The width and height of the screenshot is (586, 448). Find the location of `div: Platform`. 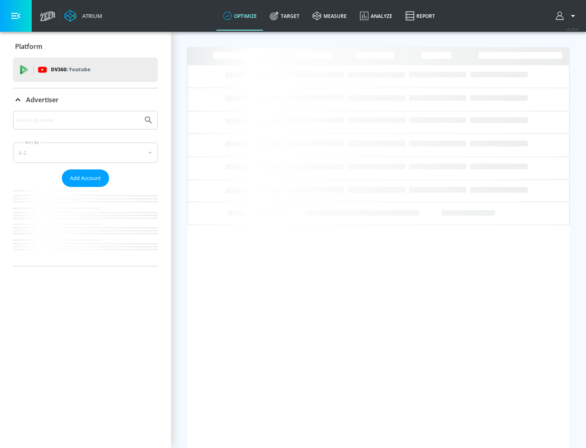

div: Platform is located at coordinates (85, 46).